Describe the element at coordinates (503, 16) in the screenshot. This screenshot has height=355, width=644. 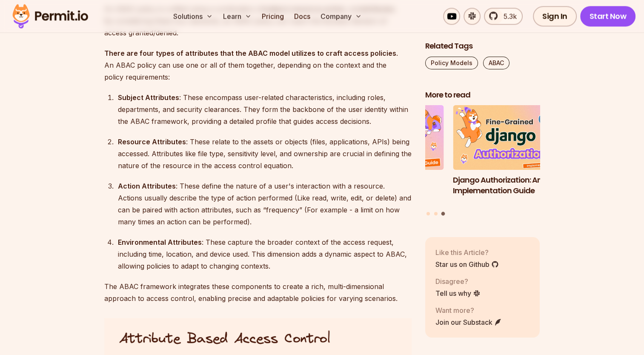
I see `a: 5.3k` at that location.